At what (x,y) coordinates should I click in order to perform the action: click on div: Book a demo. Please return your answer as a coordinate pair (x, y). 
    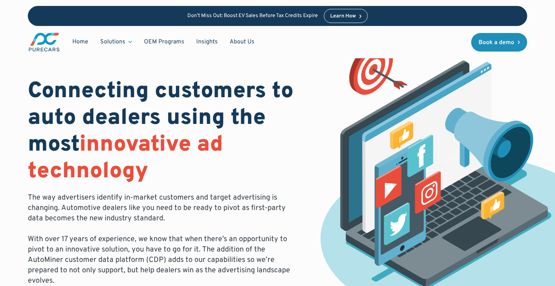
    Looking at the image, I should click on (496, 43).